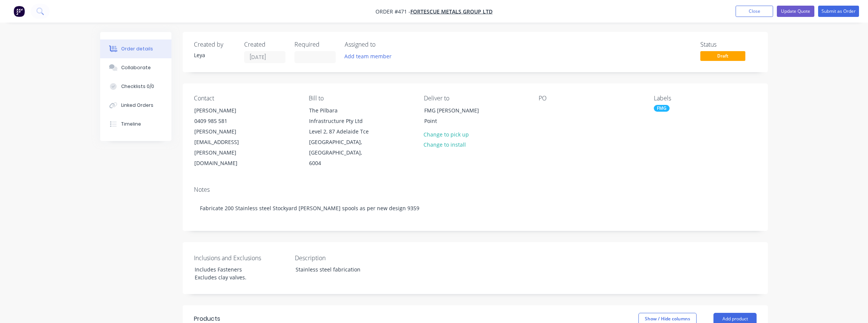 The image size is (868, 323). Describe the element at coordinates (241, 258) in the screenshot. I see `label: Inclusions and Exclusions` at that location.